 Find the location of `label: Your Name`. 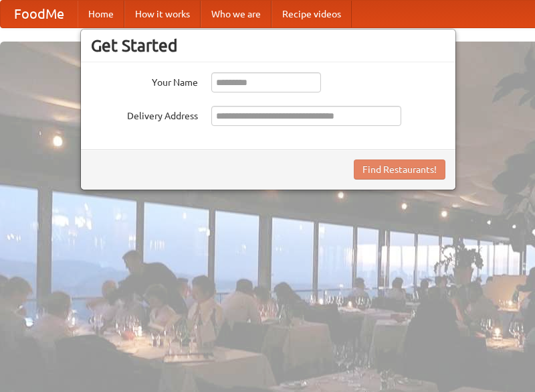

label: Your Name is located at coordinates (145, 81).